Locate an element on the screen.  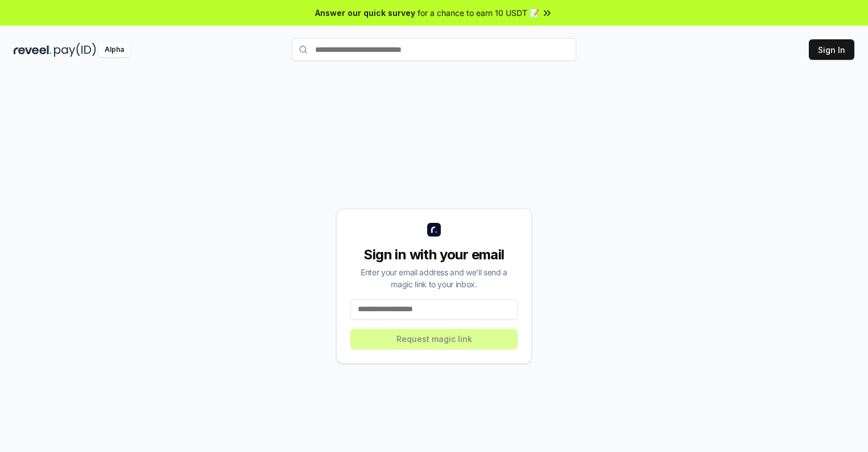
img: reveel_dark is located at coordinates (32, 49).